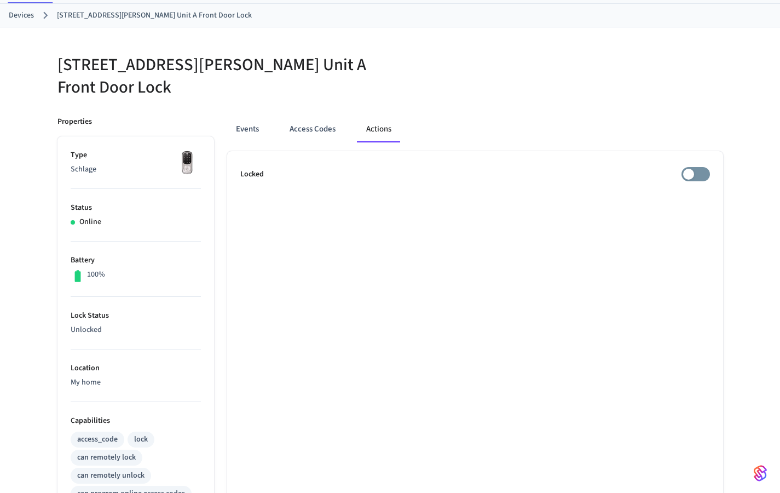 The image size is (780, 493). I want to click on p: Location, so click(136, 368).